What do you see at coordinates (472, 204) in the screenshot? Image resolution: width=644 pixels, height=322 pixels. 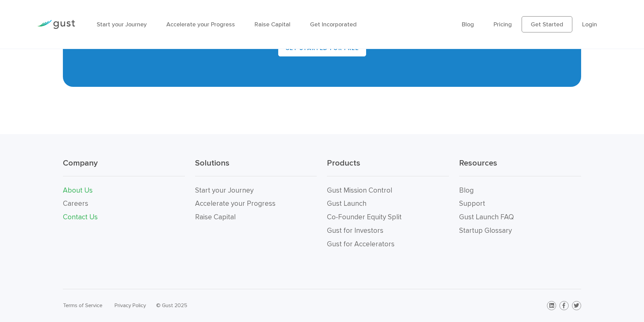 I see `a: Support` at bounding box center [472, 204].